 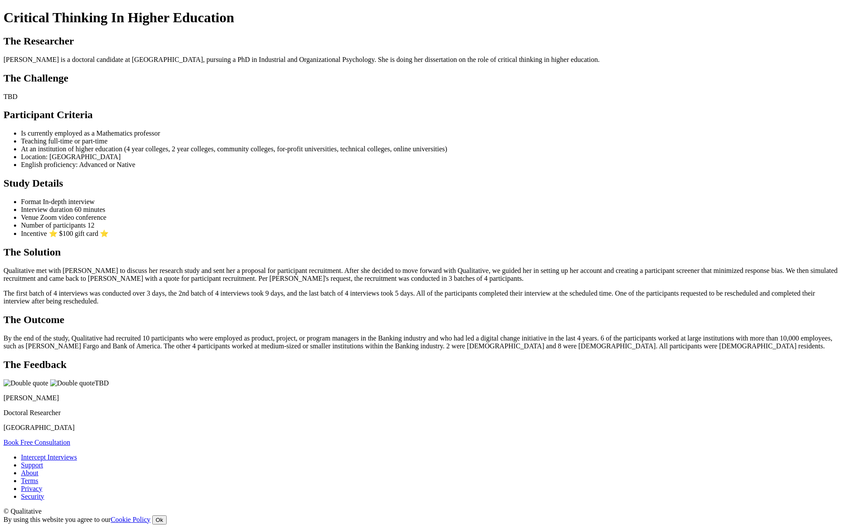 I want to click on span: In-depth interview, so click(x=68, y=202).